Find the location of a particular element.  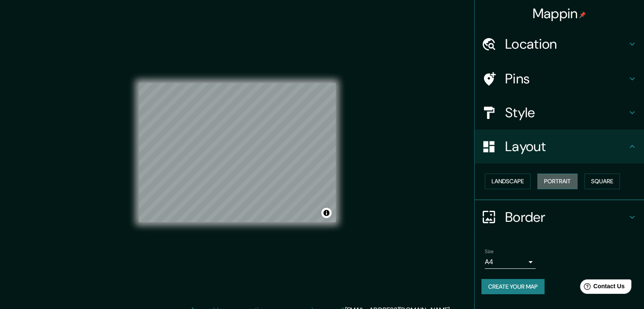

div: Style is located at coordinates (559, 113).